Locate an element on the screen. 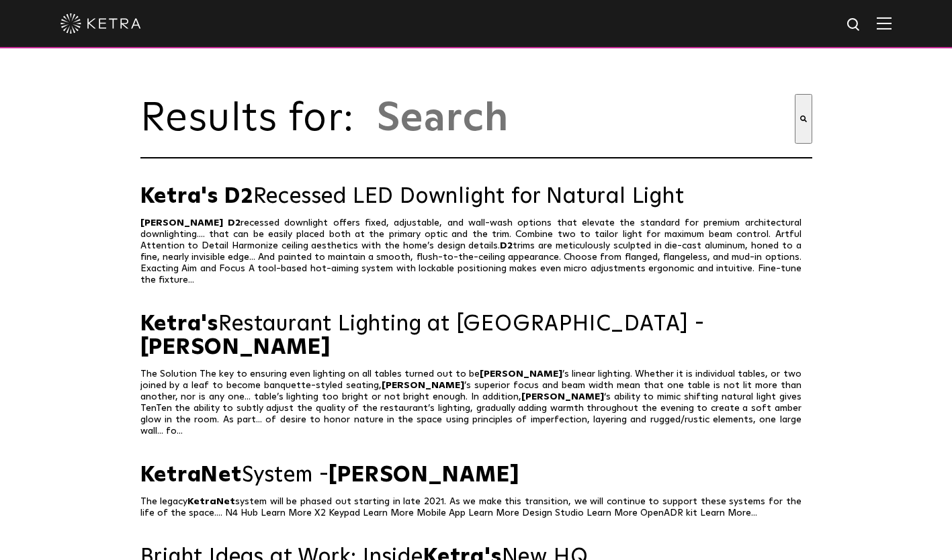 This screenshot has width=952, height=560. img: Hamburger%20Nav.svg is located at coordinates (884, 23).